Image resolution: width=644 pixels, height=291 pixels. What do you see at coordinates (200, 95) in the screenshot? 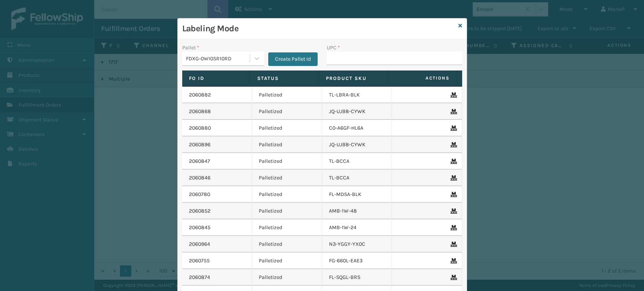
I see `a: 2060882` at bounding box center [200, 95].